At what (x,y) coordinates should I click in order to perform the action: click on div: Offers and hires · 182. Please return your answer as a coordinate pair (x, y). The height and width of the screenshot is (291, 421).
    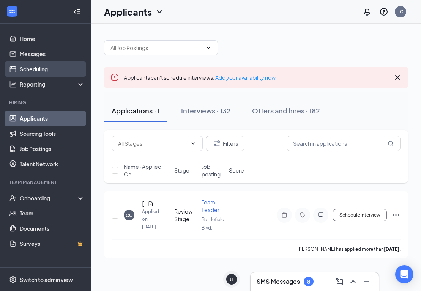
    Looking at the image, I should click on (286, 110).